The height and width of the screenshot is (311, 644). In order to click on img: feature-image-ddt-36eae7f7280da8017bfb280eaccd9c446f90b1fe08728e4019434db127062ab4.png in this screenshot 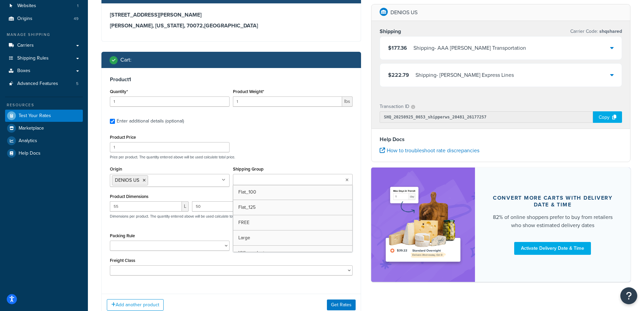, I will do `click(423, 225)`.